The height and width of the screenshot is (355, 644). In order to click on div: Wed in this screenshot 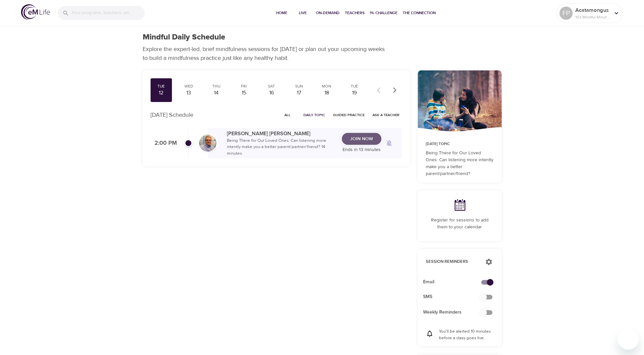, I will do `click(189, 86)`.